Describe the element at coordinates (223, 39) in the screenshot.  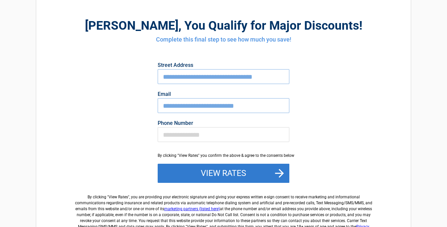
I see `h4: Complete this final step to see how much you save!` at that location.